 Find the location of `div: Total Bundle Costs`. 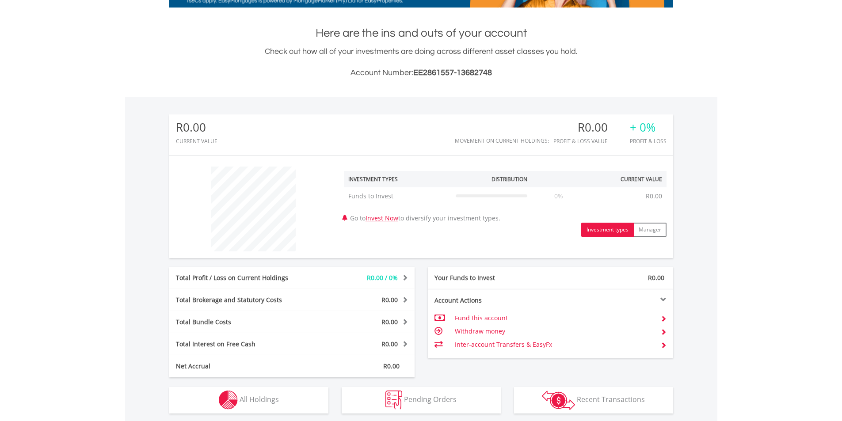

div: Total Bundle Costs is located at coordinates (241, 322).